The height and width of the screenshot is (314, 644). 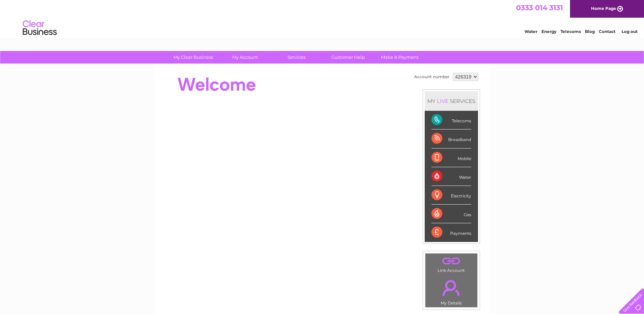 I want to click on div: Payments, so click(x=451, y=232).